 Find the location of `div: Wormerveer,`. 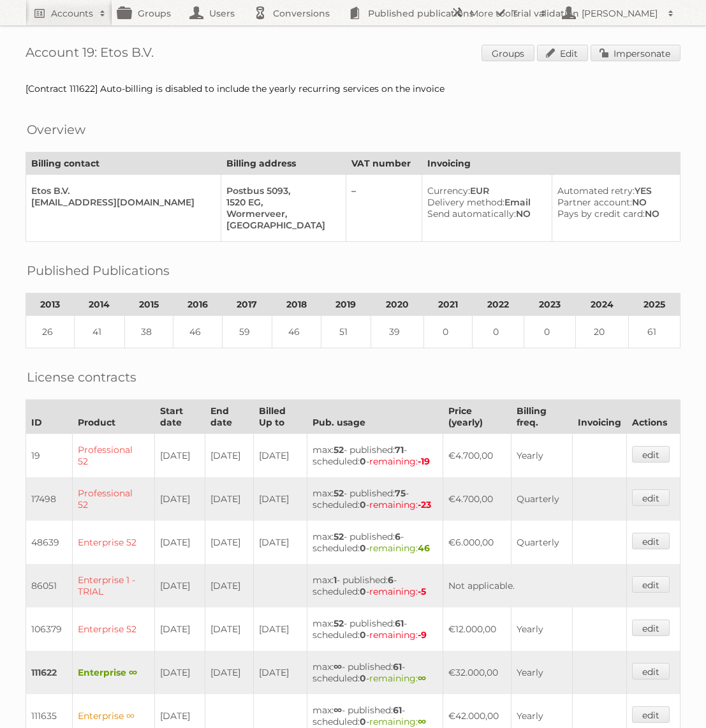

div: Wormerveer, is located at coordinates (281, 214).